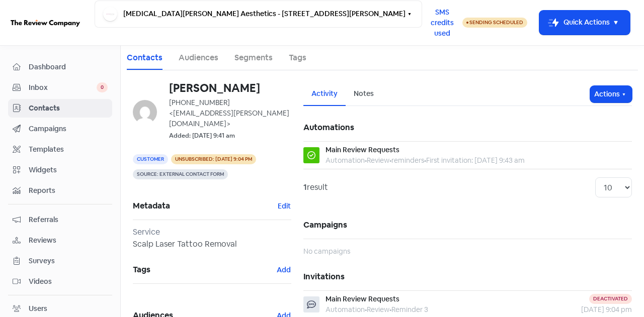 This screenshot has height=317, width=644. I want to click on strong: 1, so click(305, 187).